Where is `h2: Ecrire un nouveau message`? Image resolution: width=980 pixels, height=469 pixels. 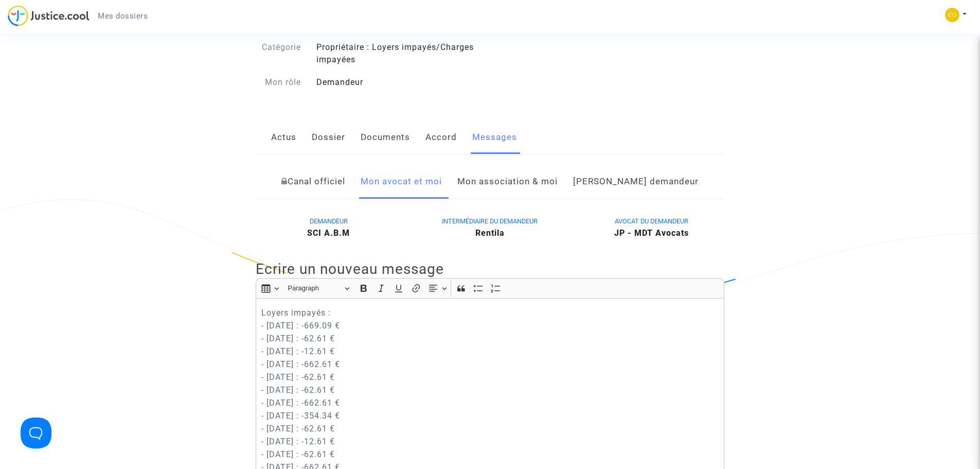
h2: Ecrire un nouveau message is located at coordinates (490, 269).